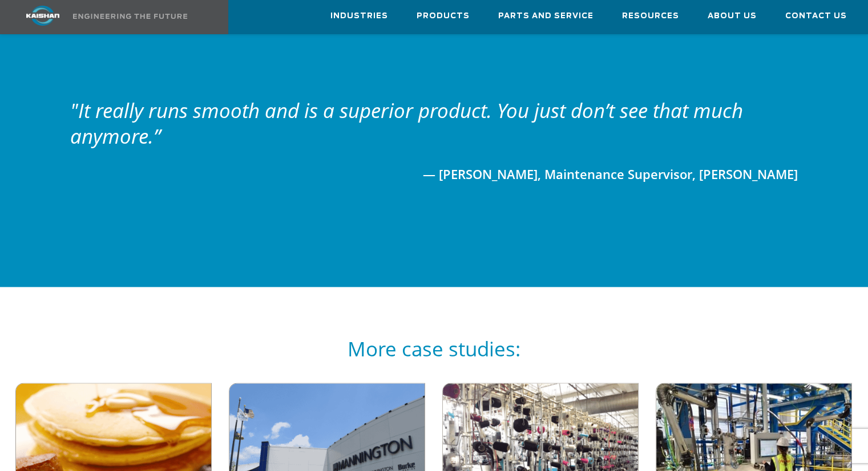 Image resolution: width=868 pixels, height=471 pixels. What do you see at coordinates (732, 16) in the screenshot?
I see `span: About Us` at bounding box center [732, 16].